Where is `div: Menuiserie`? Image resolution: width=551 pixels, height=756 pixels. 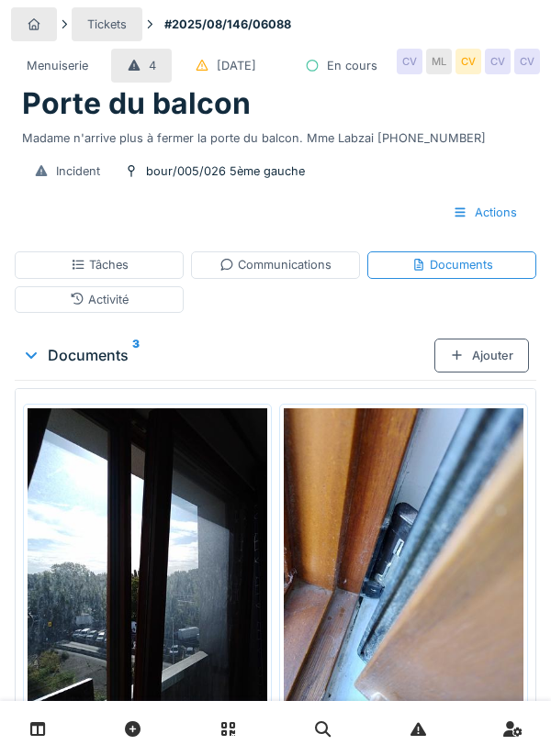
div: Menuiserie is located at coordinates (57, 65).